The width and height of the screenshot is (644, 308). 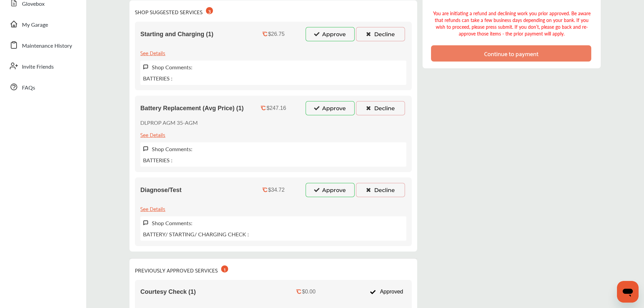 I want to click on div: You are initiating a refund and declining work you prior approved. Be aware that refunds can take..., so click(x=512, y=23).